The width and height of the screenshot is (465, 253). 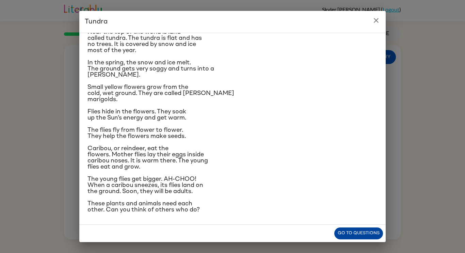 What do you see at coordinates (148, 158) in the screenshot?
I see `span: Caribou, or reindeer, eat the flowers. Mother flies lay their eggs inside caribou noses. It is wa...` at bounding box center [148, 158].